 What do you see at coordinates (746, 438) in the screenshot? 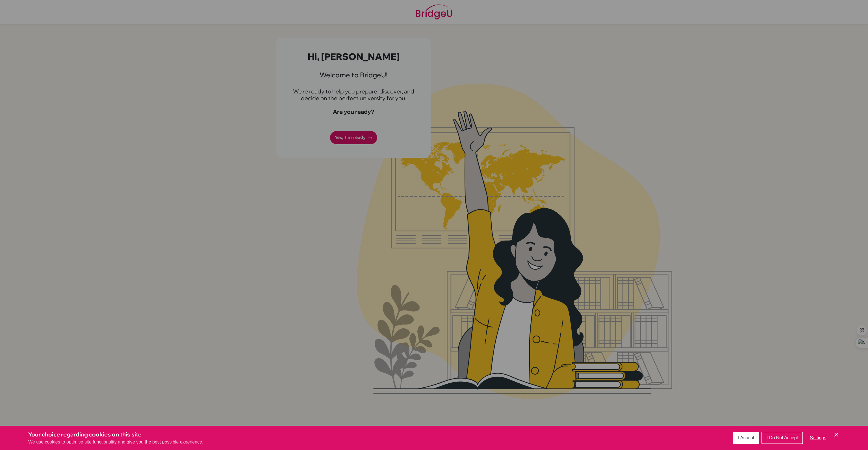
I see `button: I Accept` at bounding box center [746, 438].